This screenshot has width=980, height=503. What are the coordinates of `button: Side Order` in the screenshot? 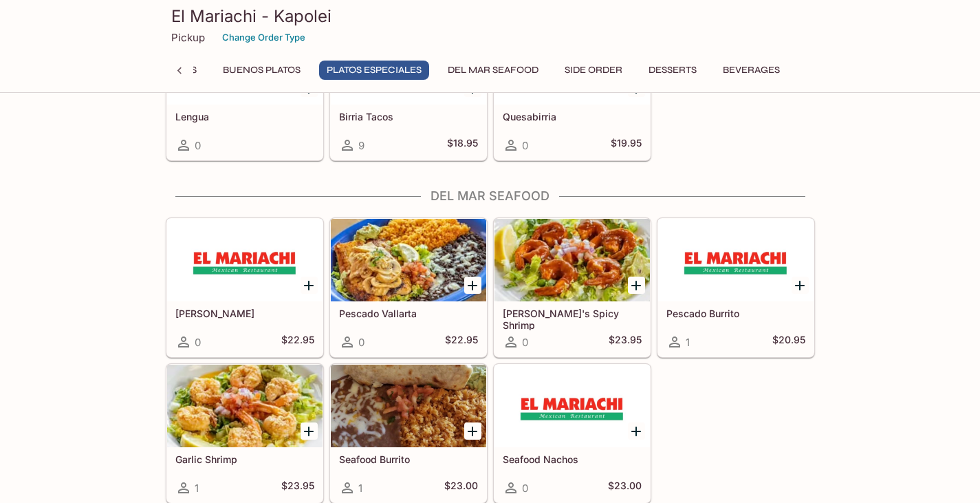 It's located at (594, 70).